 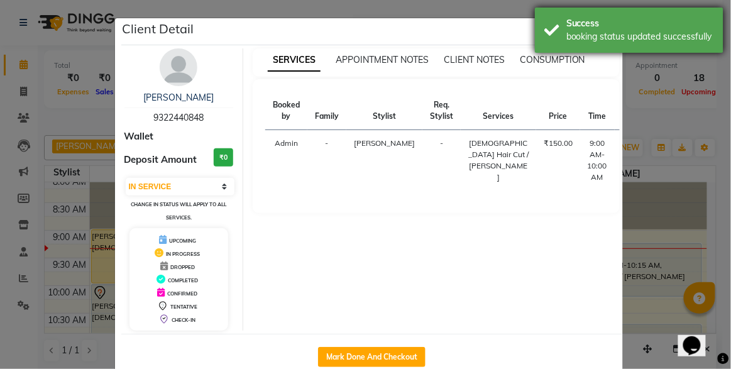 What do you see at coordinates (558, 143) in the screenshot?
I see `div: ₹150.00` at bounding box center [558, 143].